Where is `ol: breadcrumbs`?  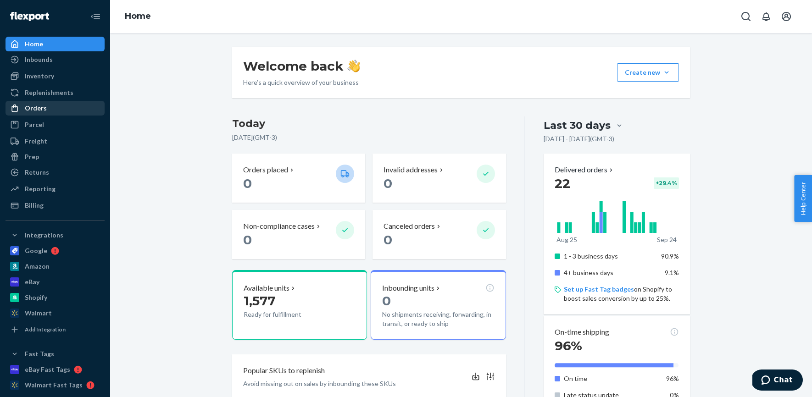 ol: breadcrumbs is located at coordinates (138, 17).